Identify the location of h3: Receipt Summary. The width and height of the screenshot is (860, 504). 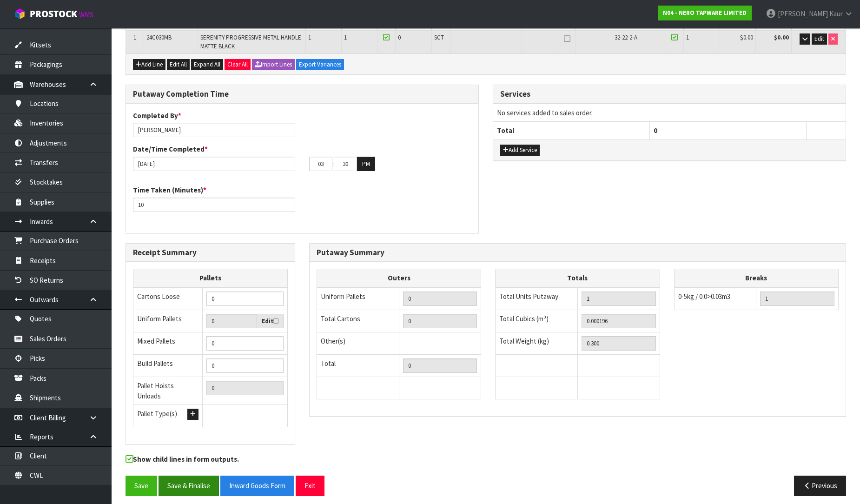
(210, 253).